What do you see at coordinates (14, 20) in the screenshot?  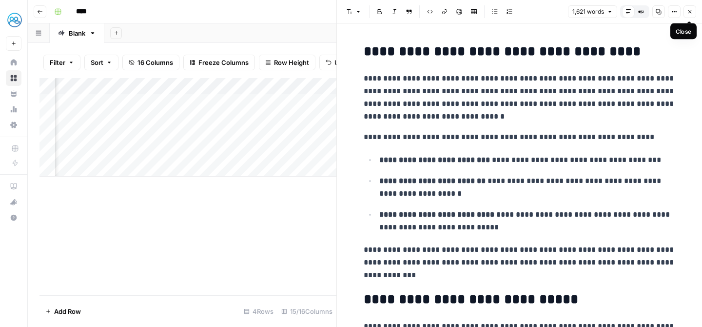 I see `button: Workspace: MyHealthTeam` at bounding box center [14, 20].